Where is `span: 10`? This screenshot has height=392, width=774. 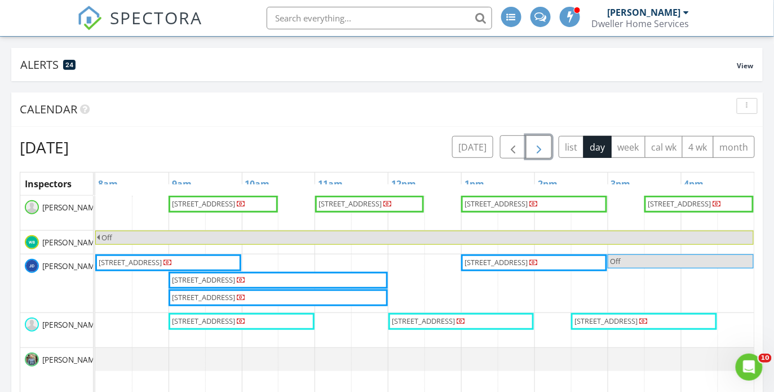
span: 10 is located at coordinates (765, 358).